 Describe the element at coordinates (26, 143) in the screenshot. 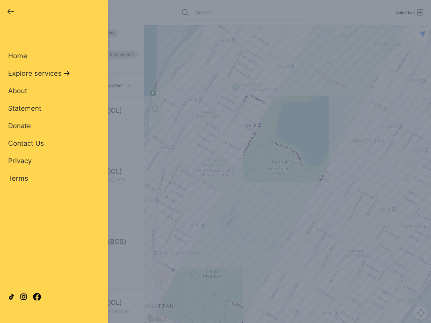

I see `a: Contact Us` at that location.